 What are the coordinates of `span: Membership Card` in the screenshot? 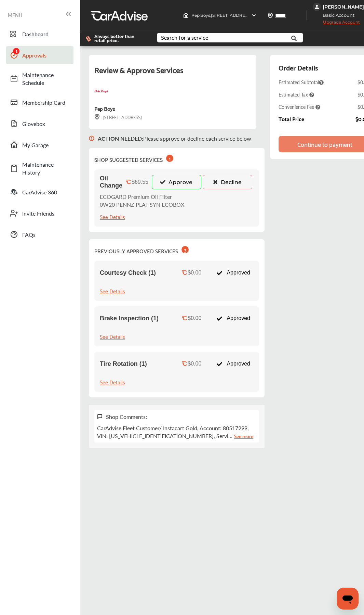 It's located at (46, 102).